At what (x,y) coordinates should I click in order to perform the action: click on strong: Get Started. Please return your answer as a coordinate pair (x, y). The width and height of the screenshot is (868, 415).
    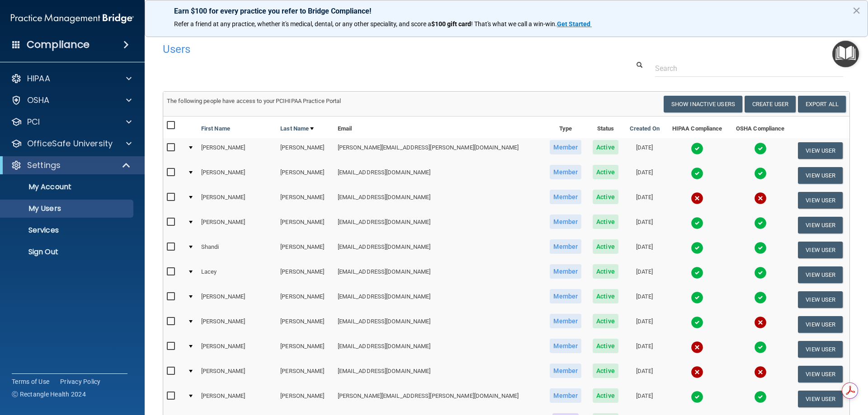
    Looking at the image, I should click on (573, 24).